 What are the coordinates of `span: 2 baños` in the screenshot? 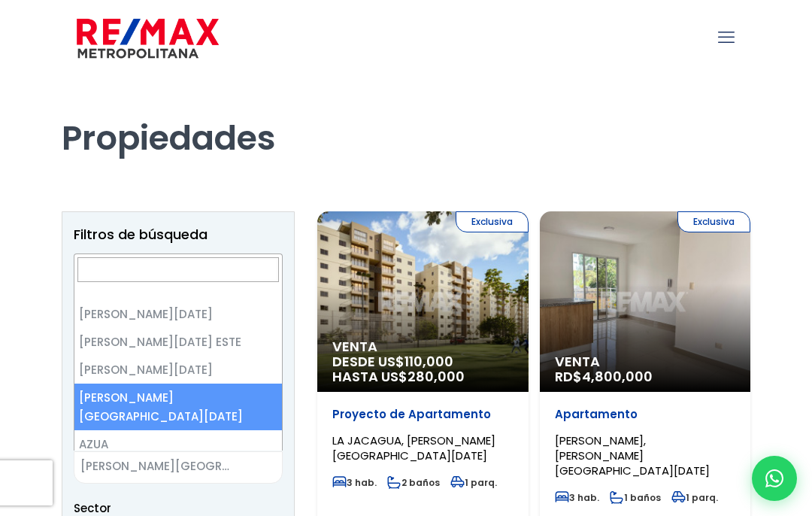 It's located at (413, 482).